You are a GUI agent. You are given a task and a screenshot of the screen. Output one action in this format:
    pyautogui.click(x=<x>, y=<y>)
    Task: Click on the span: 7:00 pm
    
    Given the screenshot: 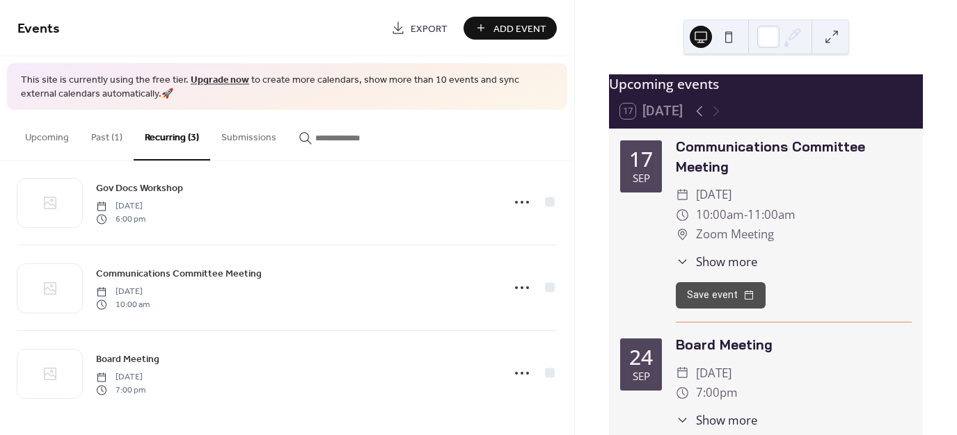 What is the action you would take?
    pyautogui.click(x=120, y=390)
    